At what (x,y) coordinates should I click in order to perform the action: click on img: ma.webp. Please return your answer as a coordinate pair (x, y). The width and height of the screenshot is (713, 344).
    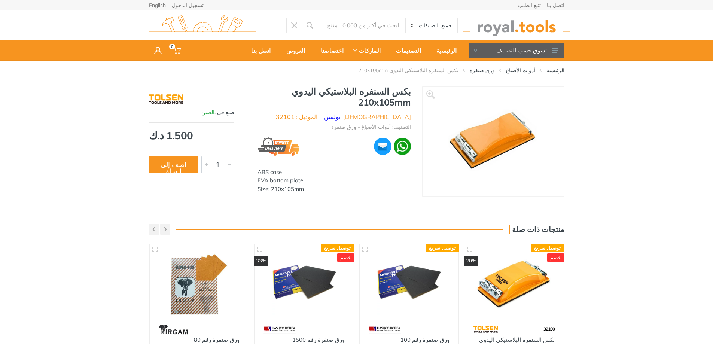
    Looking at the image, I should click on (383, 146).